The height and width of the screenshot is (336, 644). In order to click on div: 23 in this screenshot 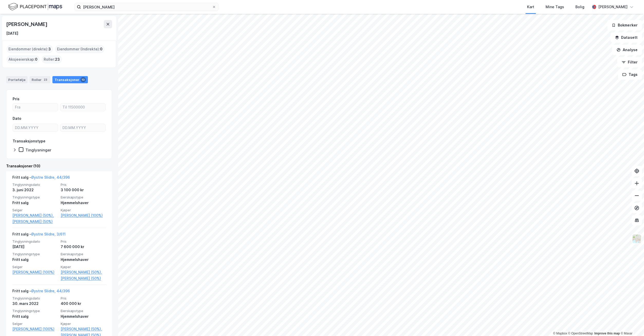, I will do `click(46, 80)`.